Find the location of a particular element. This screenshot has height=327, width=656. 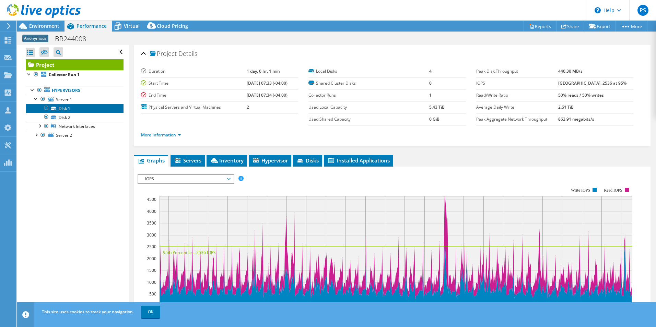

label: Collector Runs is located at coordinates (368, 95).